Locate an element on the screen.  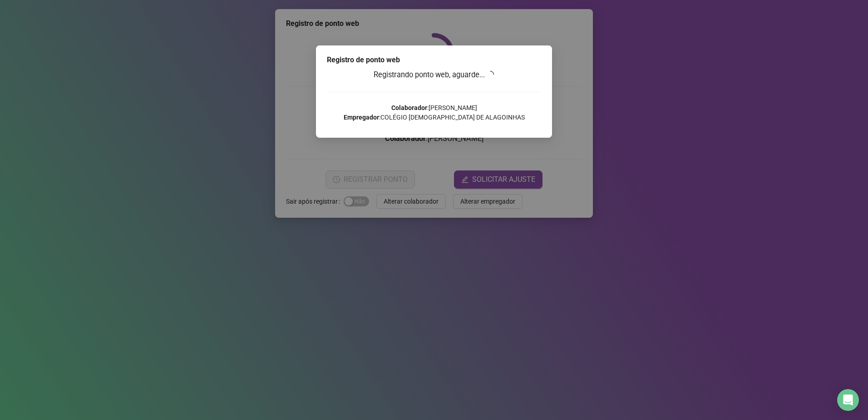
span: loading is located at coordinates (490, 74).